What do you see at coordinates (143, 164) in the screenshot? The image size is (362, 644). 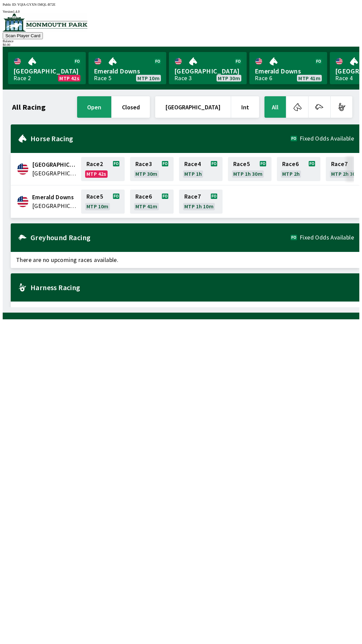 I see `span: Race 3` at bounding box center [143, 164].